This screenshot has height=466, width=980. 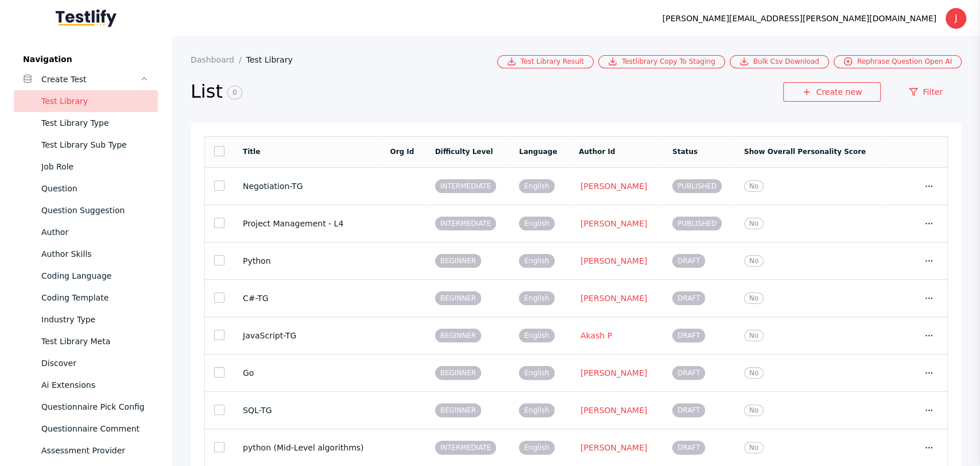 I want to click on div: Test Library, so click(x=95, y=101).